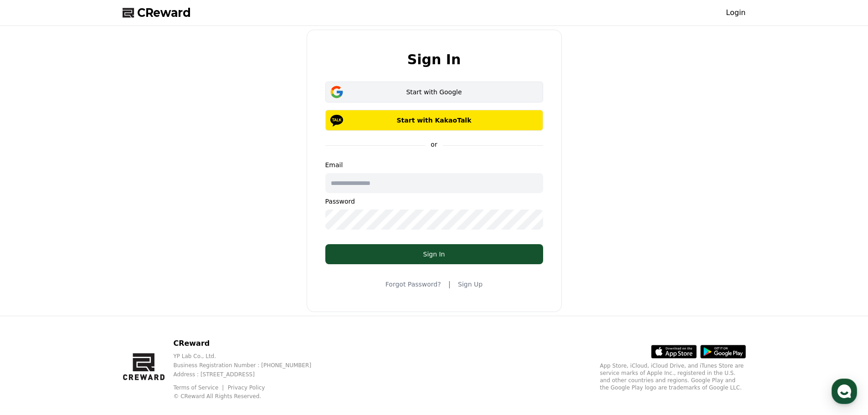 The image size is (868, 415). What do you see at coordinates (164, 13) in the screenshot?
I see `span: CReward` at bounding box center [164, 13].